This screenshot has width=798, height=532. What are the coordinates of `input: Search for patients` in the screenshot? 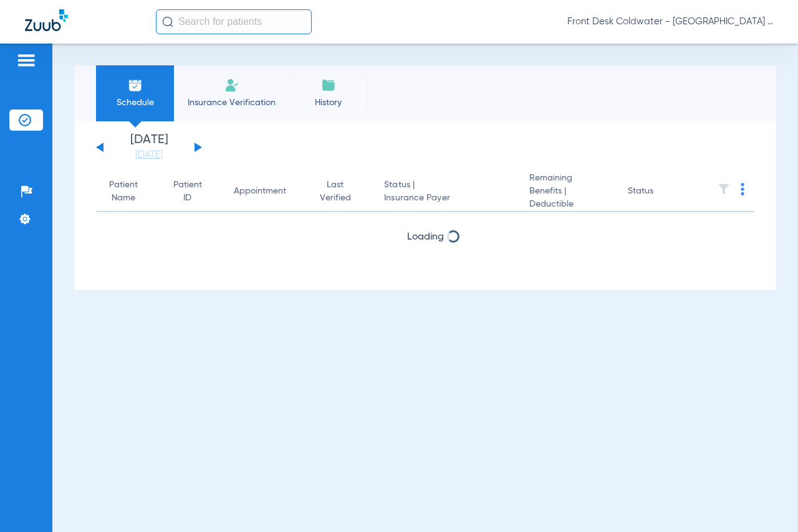 It's located at (234, 22).